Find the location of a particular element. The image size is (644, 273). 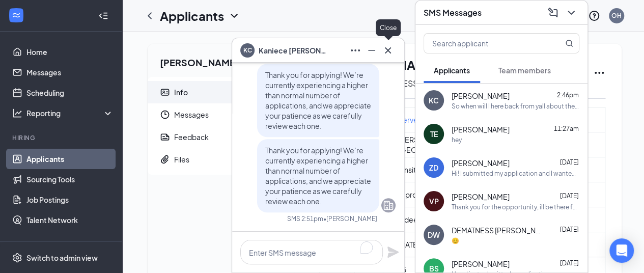

div: KC is located at coordinates (433, 100).